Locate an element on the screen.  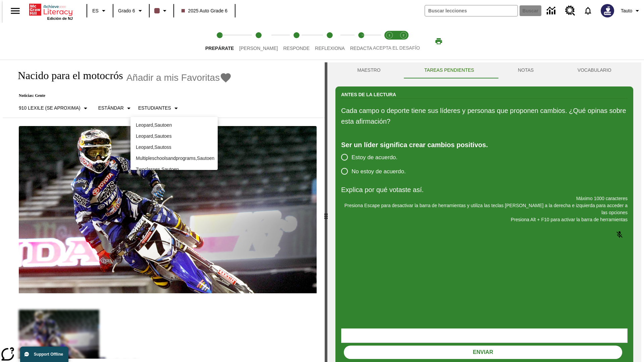
body: Explica por qué votaste así. Máximo 1000 caracteres Presiona Alt + F10 para activar la barra de h... is located at coordinates (50, 8).